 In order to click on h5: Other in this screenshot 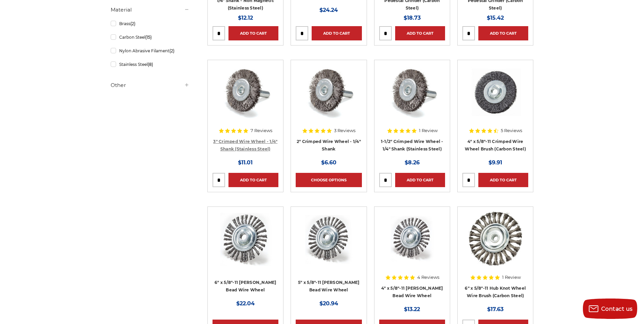, I will do `click(150, 85)`.